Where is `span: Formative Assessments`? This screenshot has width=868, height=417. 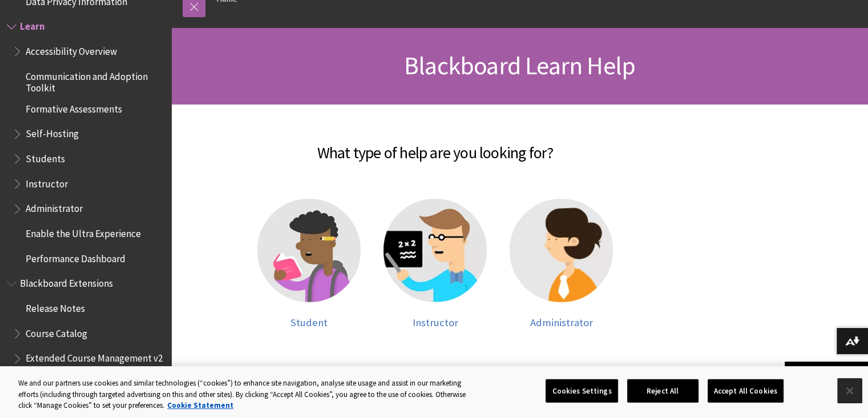
span: Formative Assessments is located at coordinates (74, 107).